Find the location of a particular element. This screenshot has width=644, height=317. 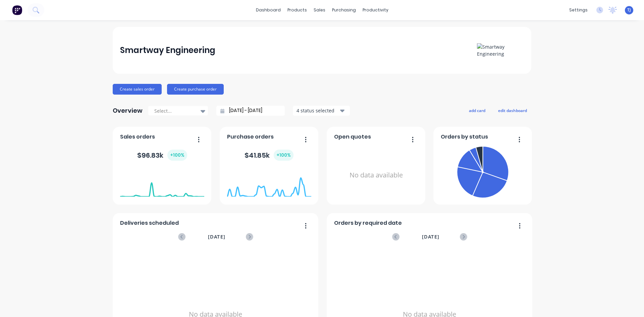

span: Orders by required date is located at coordinates (368, 224).